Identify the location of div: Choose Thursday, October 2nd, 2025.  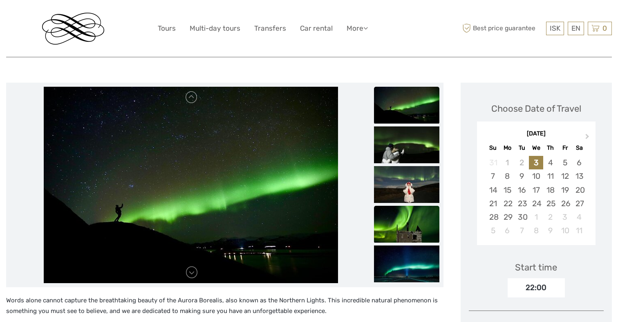
(550, 217).